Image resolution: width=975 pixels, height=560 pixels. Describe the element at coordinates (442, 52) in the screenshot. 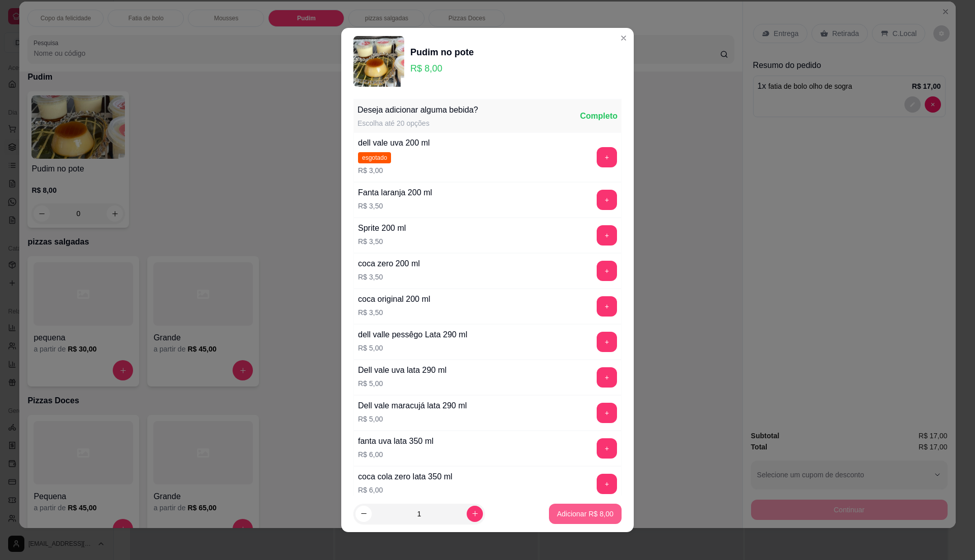

I see `div: Pudim no pote` at that location.